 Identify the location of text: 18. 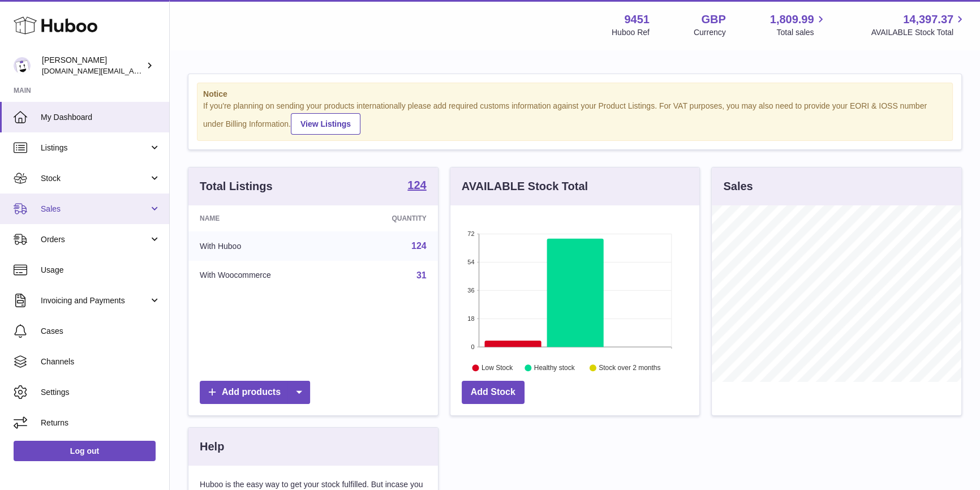
(471, 319).